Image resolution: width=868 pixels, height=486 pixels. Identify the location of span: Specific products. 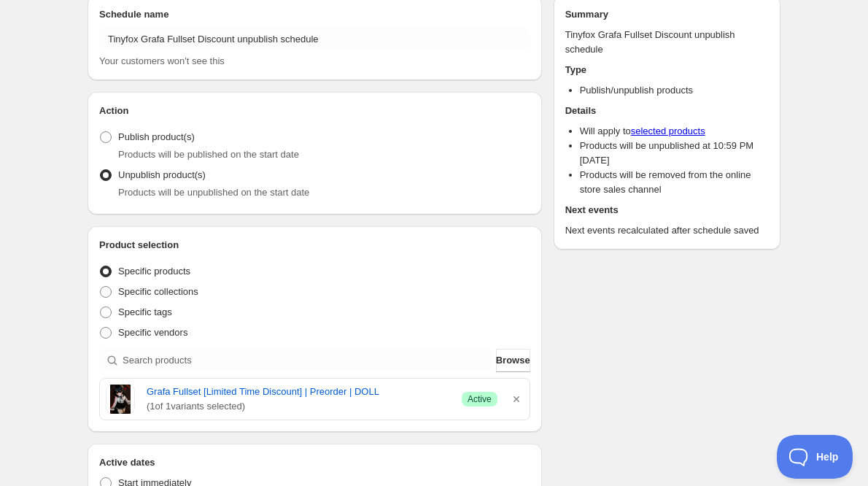
(154, 271).